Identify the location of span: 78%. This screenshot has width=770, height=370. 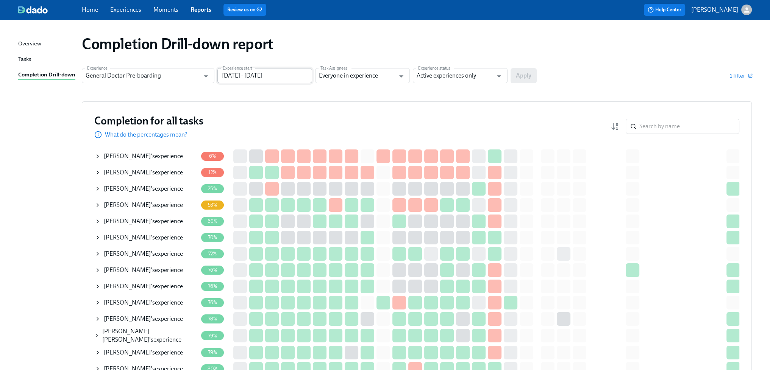
(213, 319).